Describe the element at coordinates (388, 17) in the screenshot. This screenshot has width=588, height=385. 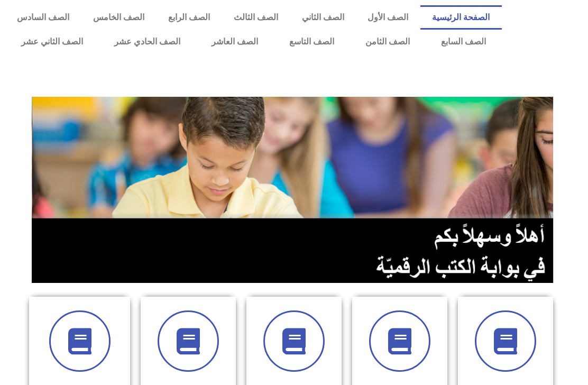
I see `a: الصف الأول` at that location.